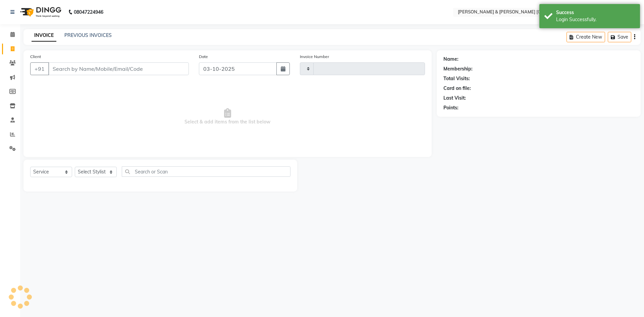  What do you see at coordinates (620, 37) in the screenshot?
I see `button: Save` at bounding box center [620, 37].